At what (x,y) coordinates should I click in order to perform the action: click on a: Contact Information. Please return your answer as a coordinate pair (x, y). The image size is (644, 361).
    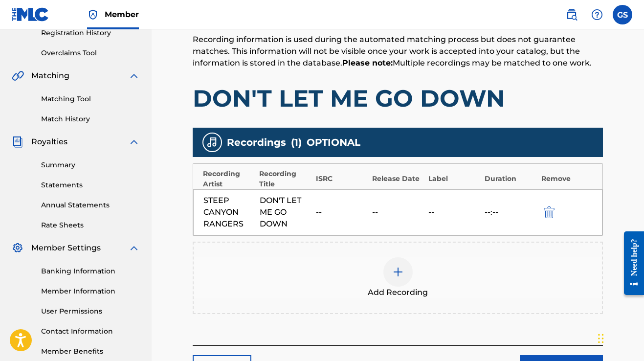
    Looking at the image, I should click on (91, 331).